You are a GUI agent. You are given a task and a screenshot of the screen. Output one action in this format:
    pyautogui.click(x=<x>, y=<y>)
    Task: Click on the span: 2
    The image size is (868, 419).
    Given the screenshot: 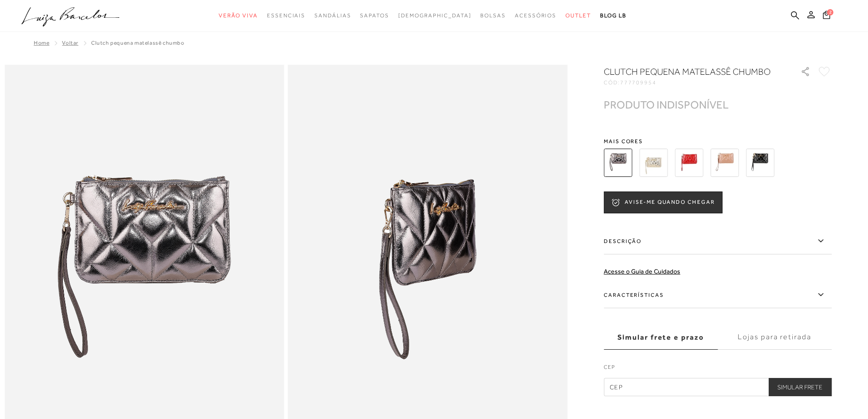 What is the action you would take?
    pyautogui.click(x=830, y=12)
    